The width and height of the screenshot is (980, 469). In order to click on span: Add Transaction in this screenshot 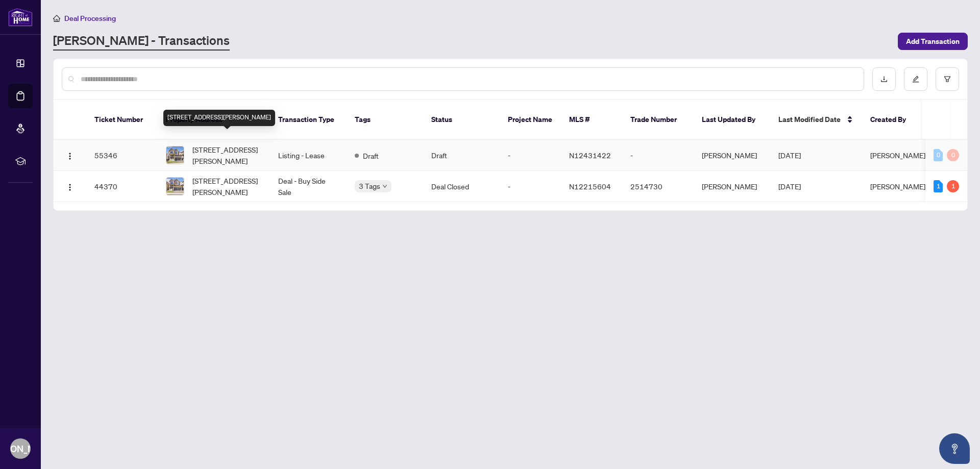, I will do `click(933, 41)`.